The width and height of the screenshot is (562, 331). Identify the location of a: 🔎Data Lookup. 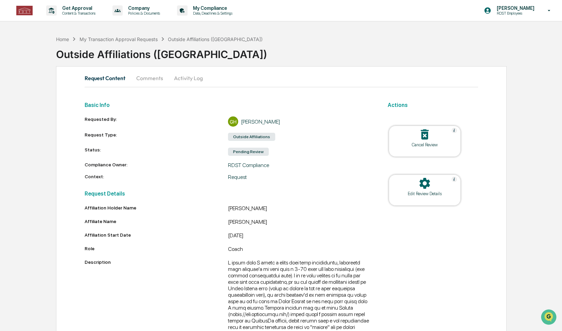
(25, 102).